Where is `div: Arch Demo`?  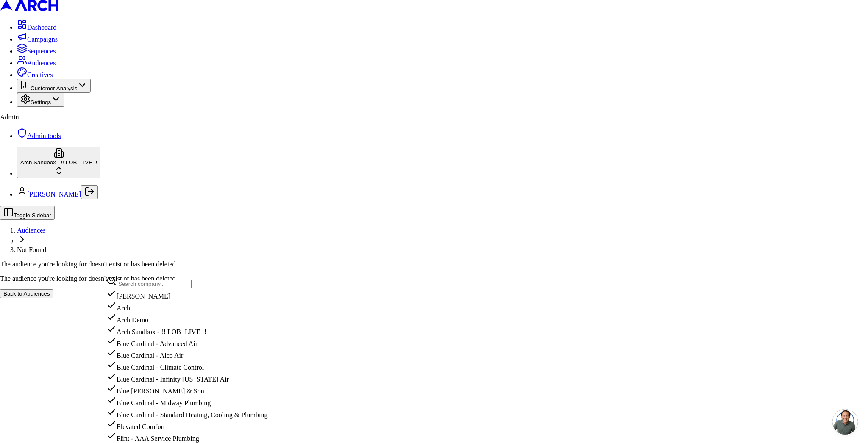
div: Arch Demo is located at coordinates (202, 318).